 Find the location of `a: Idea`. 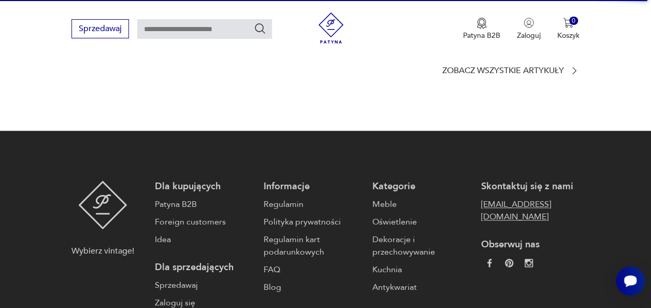

a: Idea is located at coordinates (204, 239).